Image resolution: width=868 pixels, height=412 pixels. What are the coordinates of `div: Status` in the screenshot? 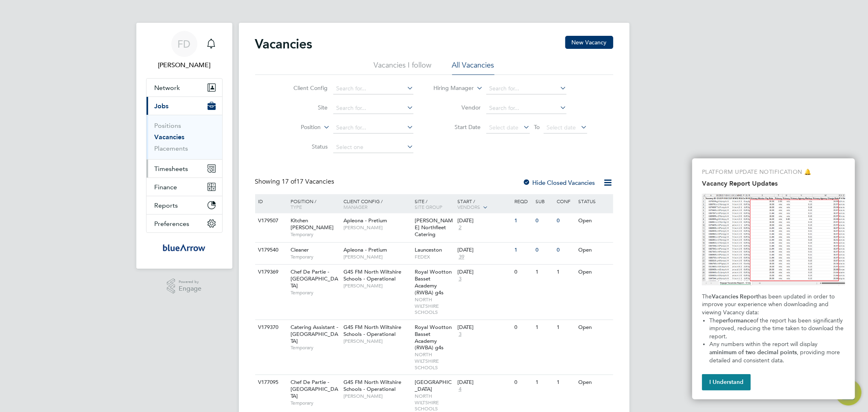 It's located at (594, 202).